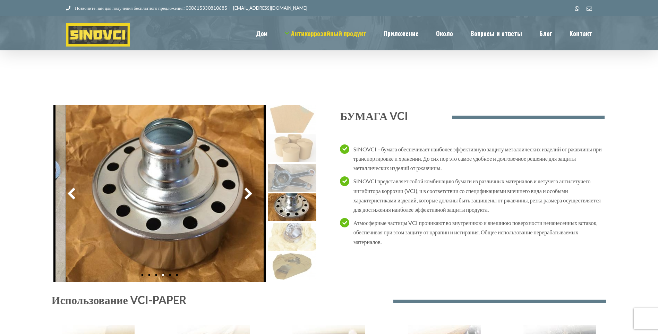 This screenshot has height=334, width=658. Describe the element at coordinates (98, 35) in the screenshot. I see `img: Логотип SINOVCI` at that location.